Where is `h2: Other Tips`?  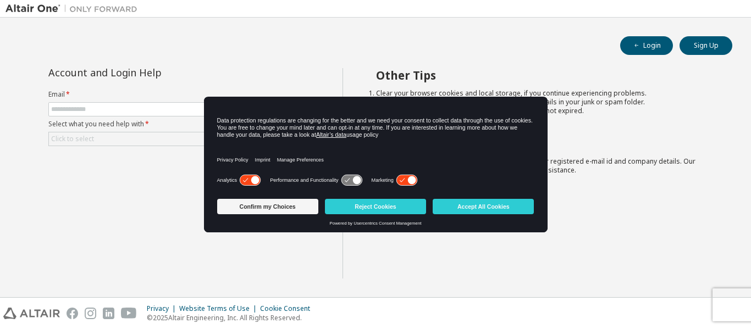
h2: Other Tips is located at coordinates (544, 75).